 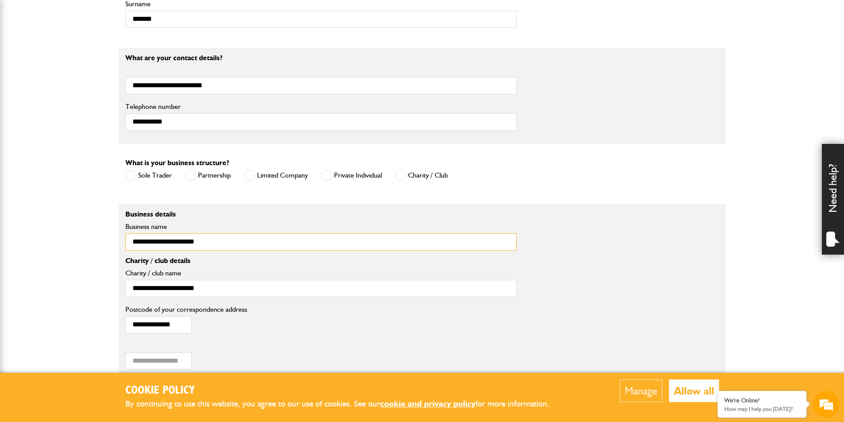 What do you see at coordinates (321, 227) in the screenshot?
I see `label: Business name` at bounding box center [321, 227].